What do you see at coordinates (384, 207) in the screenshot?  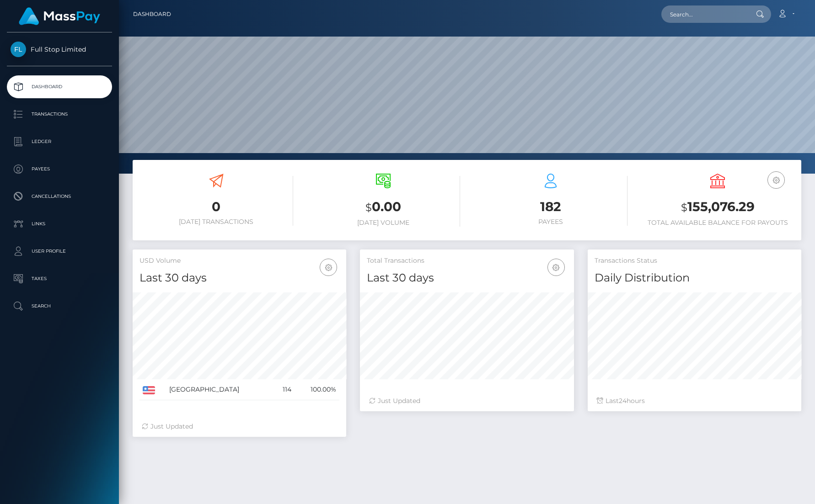 I see `h3: 0.00` at bounding box center [384, 207].